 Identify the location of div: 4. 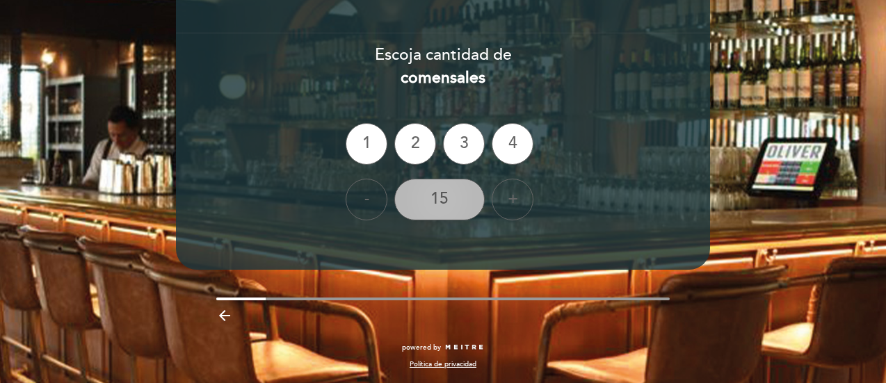
(512, 144).